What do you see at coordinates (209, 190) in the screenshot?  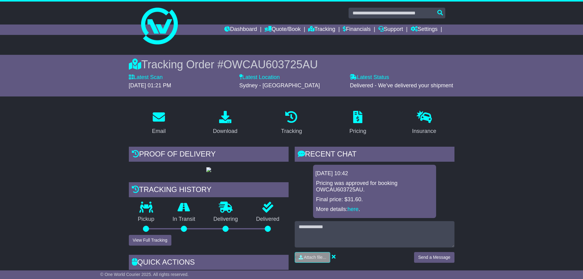 I see `div: Tracking history` at bounding box center [209, 190].